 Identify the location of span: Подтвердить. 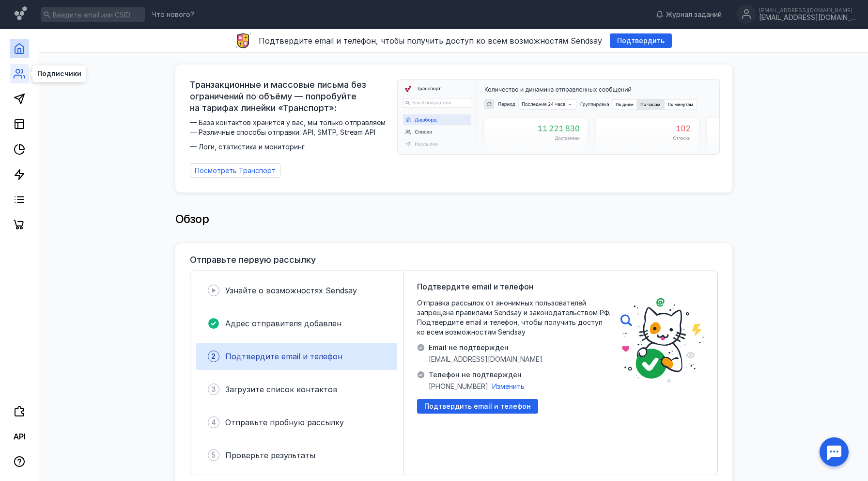
(641, 41).